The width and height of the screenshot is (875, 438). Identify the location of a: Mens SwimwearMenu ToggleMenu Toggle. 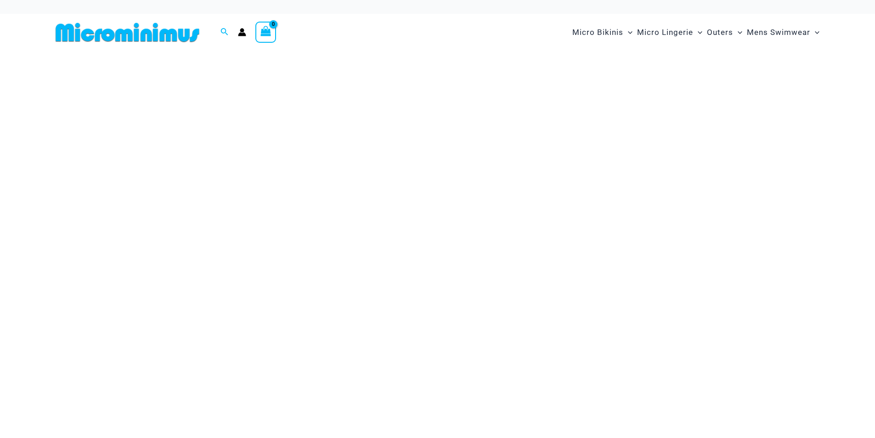
(783, 32).